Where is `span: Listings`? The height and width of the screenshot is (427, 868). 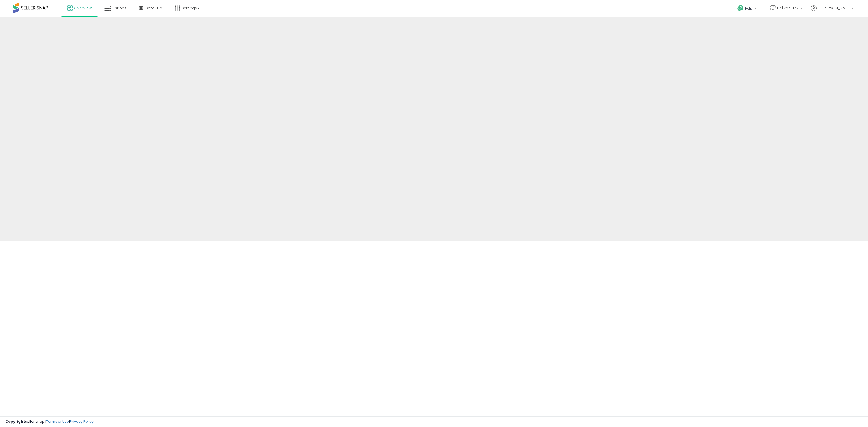 span: Listings is located at coordinates (120, 8).